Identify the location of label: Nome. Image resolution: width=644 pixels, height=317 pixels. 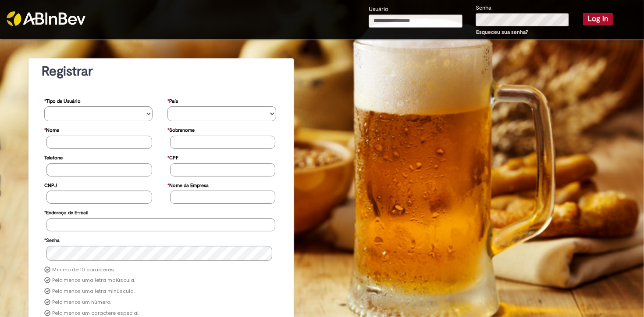
(52, 129).